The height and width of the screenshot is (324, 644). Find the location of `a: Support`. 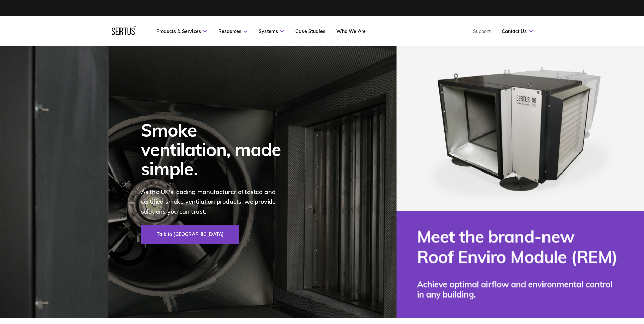

a: Support is located at coordinates (482, 31).